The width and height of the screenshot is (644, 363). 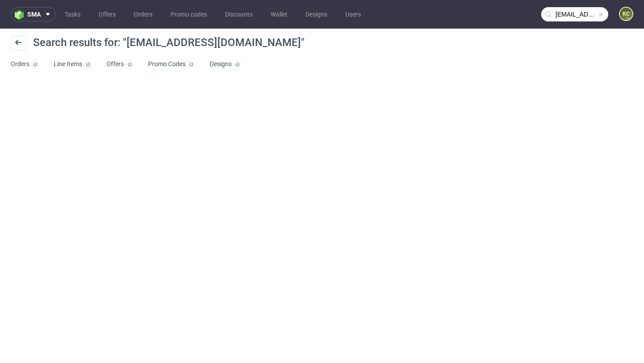 I want to click on a: Promo codes, so click(x=189, y=14).